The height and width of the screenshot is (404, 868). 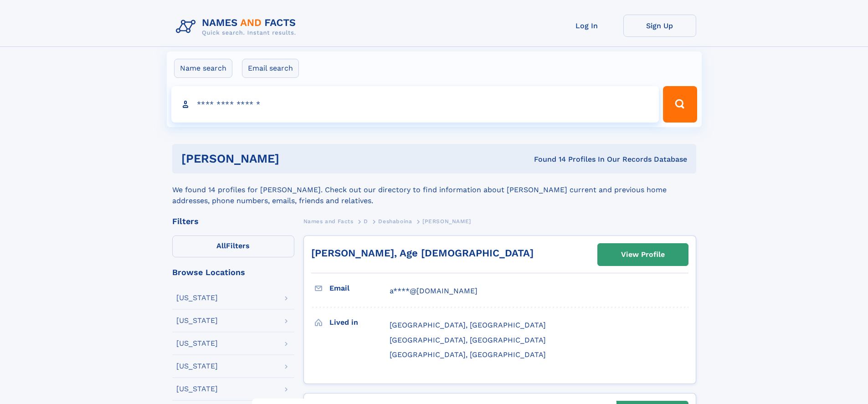 I want to click on label: Filters, so click(x=234, y=246).